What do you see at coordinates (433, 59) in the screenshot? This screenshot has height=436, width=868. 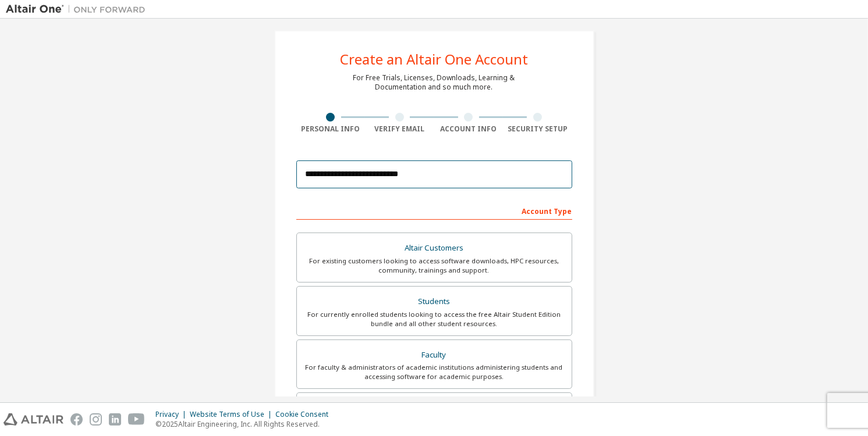 I see `div: Create an Altair One Account` at bounding box center [433, 59].